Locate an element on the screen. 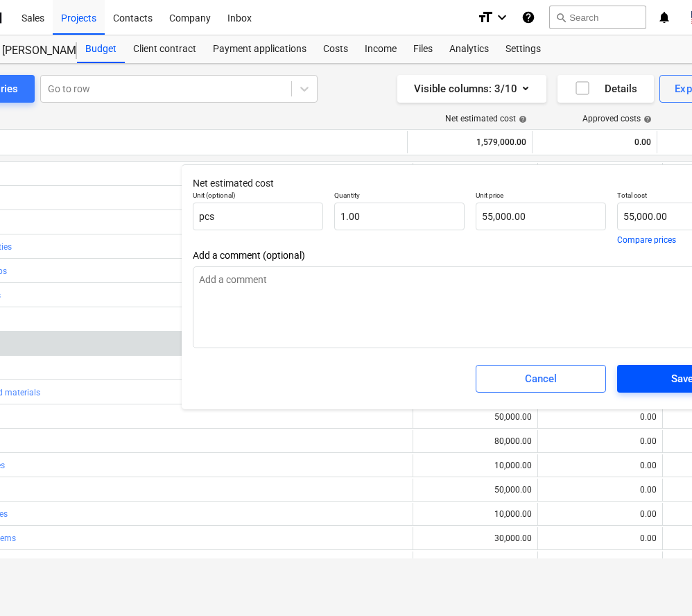  div: Client contract is located at coordinates (164, 50).